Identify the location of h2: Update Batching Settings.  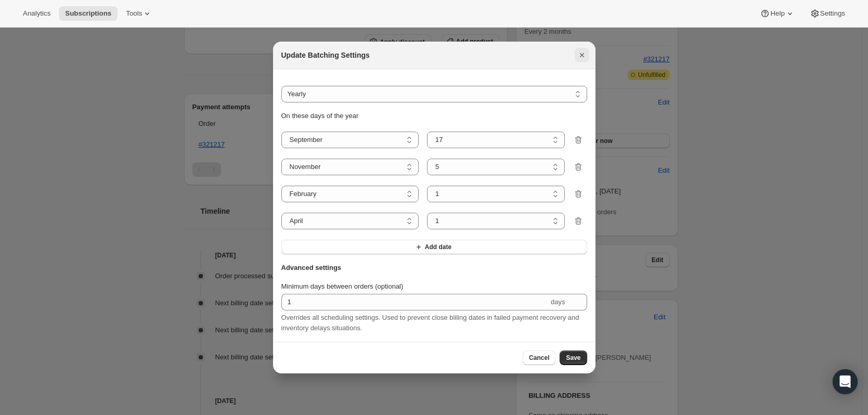
(326, 55).